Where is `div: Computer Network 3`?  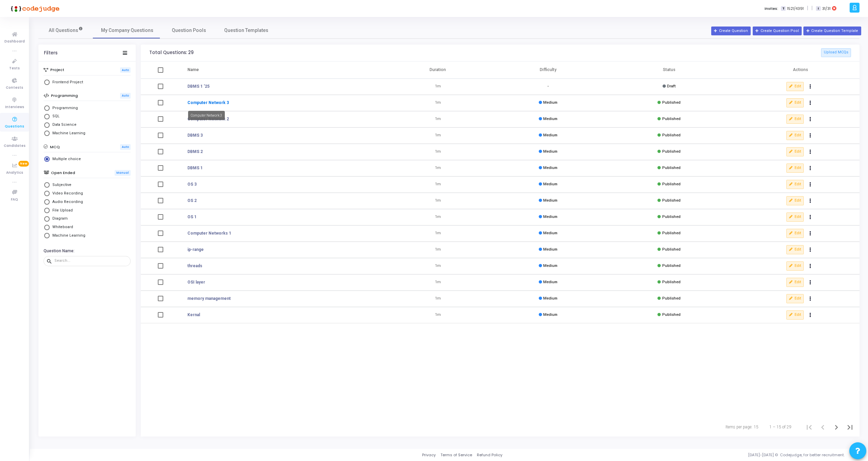
div: Computer Network 3 is located at coordinates (206, 116).